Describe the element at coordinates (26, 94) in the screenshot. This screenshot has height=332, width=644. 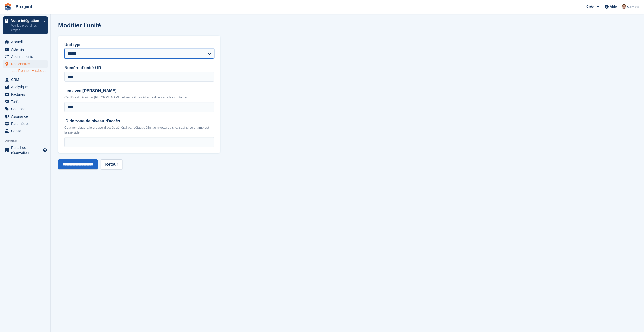
I see `span: Factures` at that location.